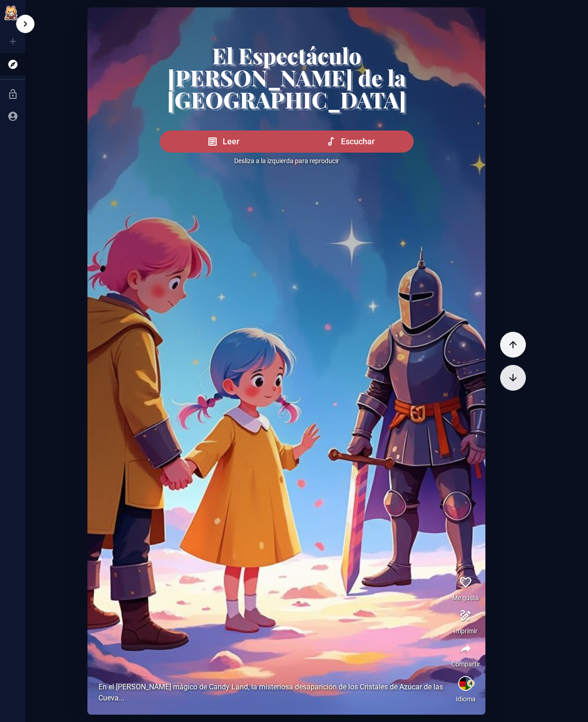 This screenshot has height=722, width=588. I want to click on span: Leer, so click(231, 142).